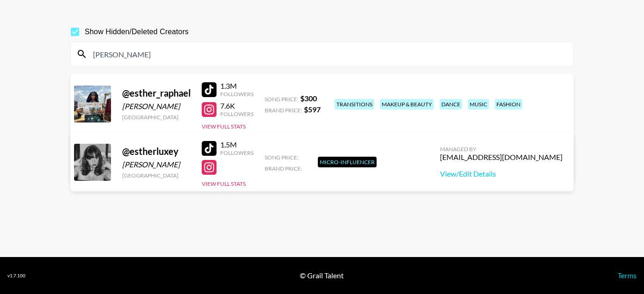 This screenshot has width=644, height=294. Describe the element at coordinates (237, 144) in the screenshot. I see `div: 1.5M` at that location.